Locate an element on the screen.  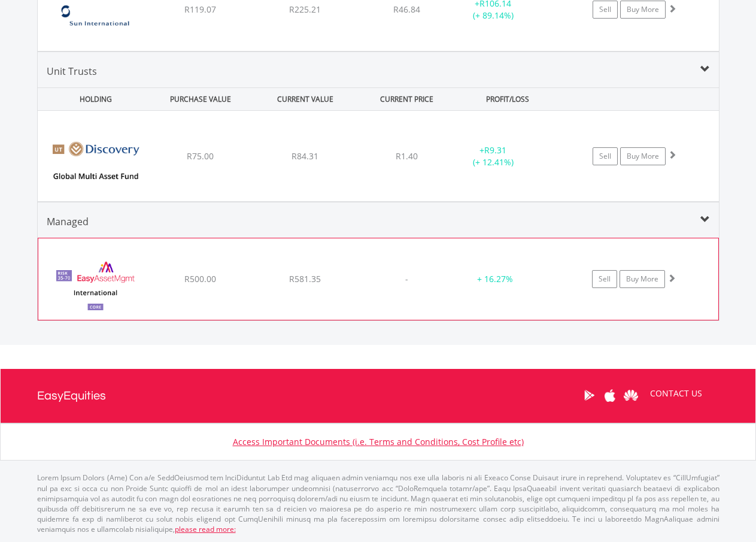
a: Google Play is located at coordinates (589, 395).